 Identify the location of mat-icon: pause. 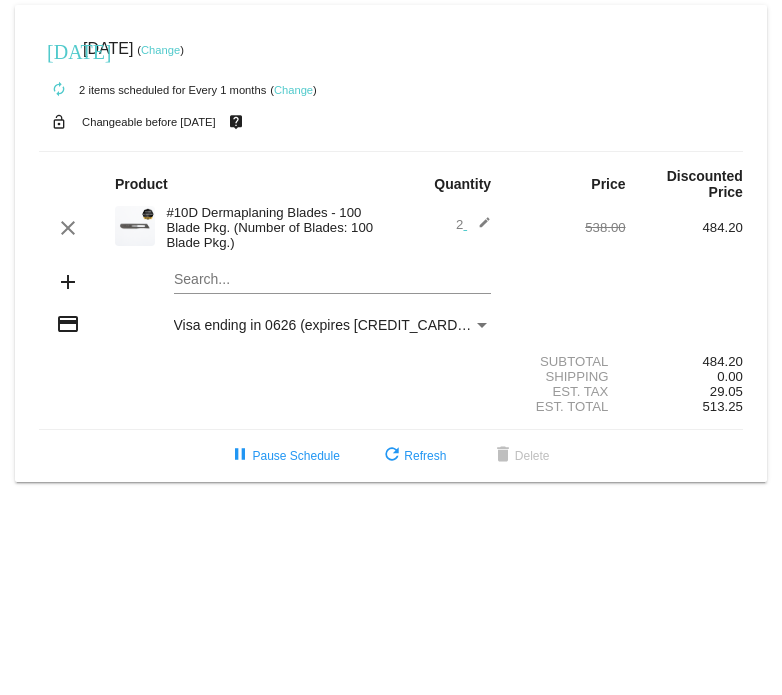
(240, 456).